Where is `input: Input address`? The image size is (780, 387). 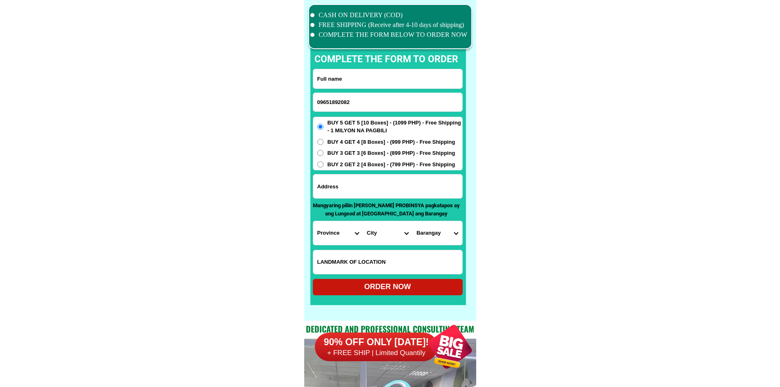 input: Input address is located at coordinates (388, 186).